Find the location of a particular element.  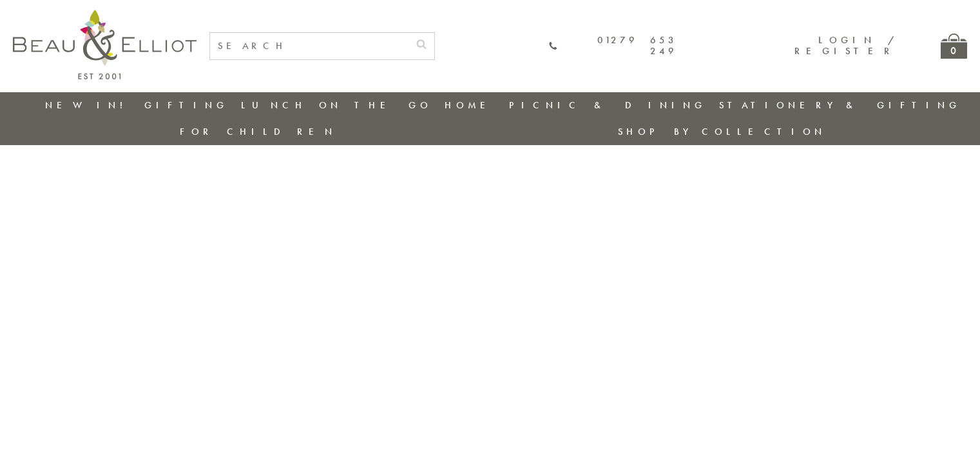

a: 01279 653 249 is located at coordinates (613, 46).